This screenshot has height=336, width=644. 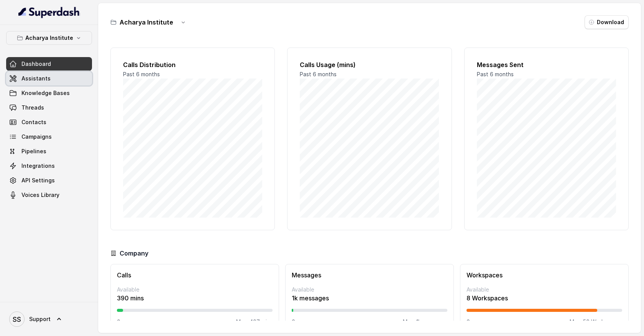 What do you see at coordinates (49, 122) in the screenshot?
I see `a: Contacts` at bounding box center [49, 122].